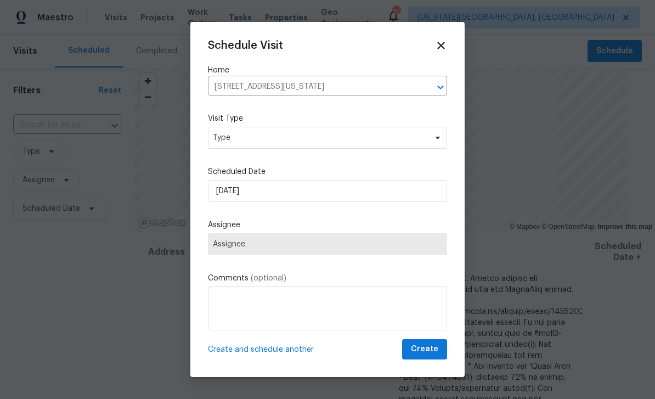 Image resolution: width=655 pixels, height=399 pixels. Describe the element at coordinates (327, 278) in the screenshot. I see `label: Comments` at that location.